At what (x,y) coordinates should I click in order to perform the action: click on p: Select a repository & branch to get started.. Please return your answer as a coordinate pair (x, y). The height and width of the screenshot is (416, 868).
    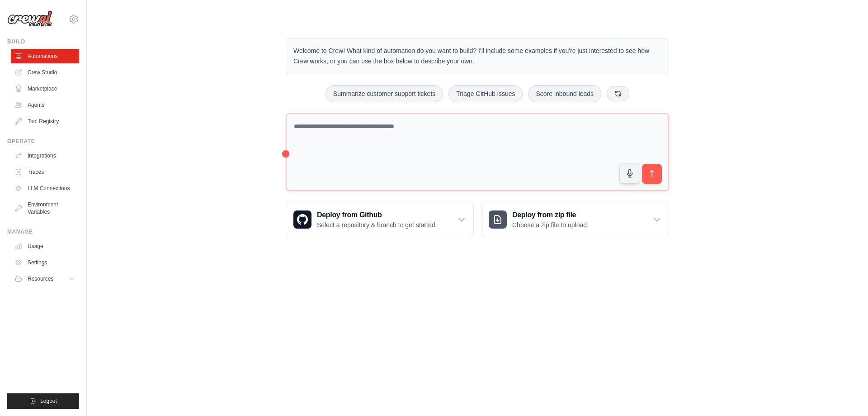
    Looking at the image, I should click on (376, 225).